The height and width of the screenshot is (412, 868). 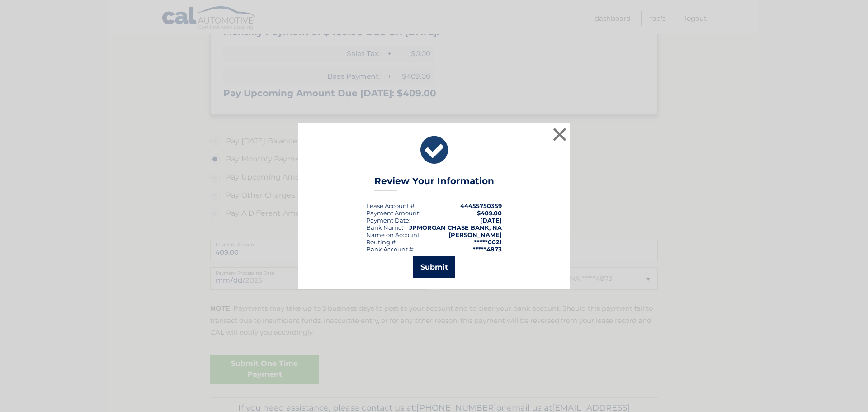 What do you see at coordinates (381, 242) in the screenshot?
I see `div: Routing #:` at bounding box center [381, 242].